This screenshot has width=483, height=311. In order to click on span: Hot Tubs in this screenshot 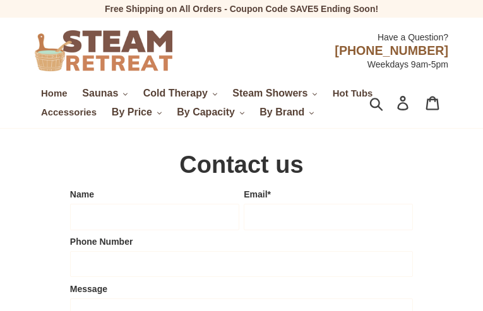, I will do `click(353, 93)`.